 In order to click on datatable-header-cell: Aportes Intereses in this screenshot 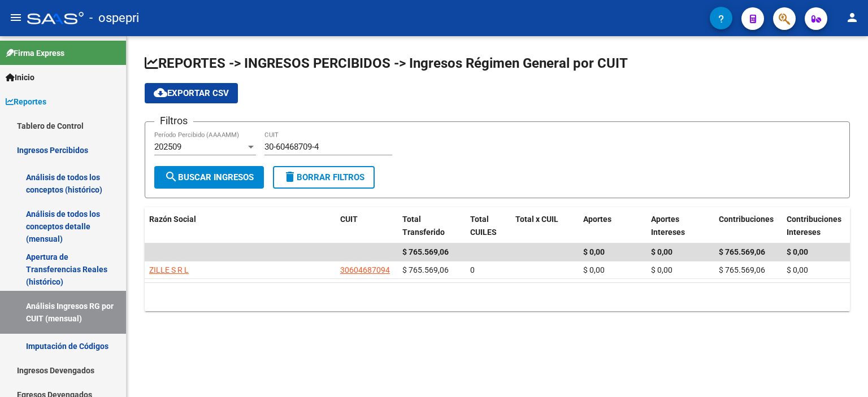, I will do `click(680, 226)`.